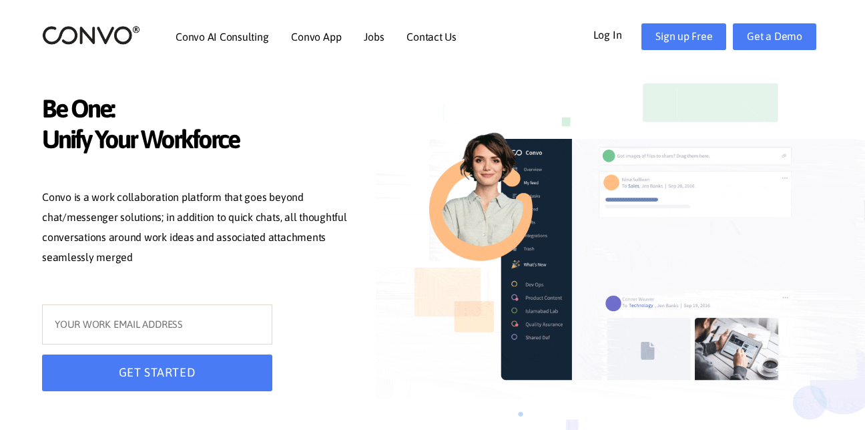 This screenshot has height=430, width=865. Describe the element at coordinates (199, 110) in the screenshot. I see `span: Be One:` at that location.